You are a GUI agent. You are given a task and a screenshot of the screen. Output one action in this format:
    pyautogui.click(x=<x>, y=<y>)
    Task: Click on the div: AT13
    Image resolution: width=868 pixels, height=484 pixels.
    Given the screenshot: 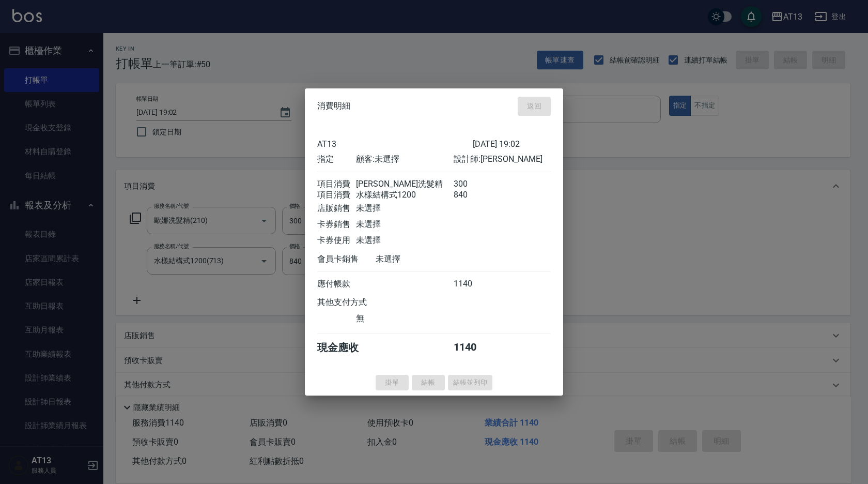 What is the action you would take?
    pyautogui.click(x=395, y=143)
    